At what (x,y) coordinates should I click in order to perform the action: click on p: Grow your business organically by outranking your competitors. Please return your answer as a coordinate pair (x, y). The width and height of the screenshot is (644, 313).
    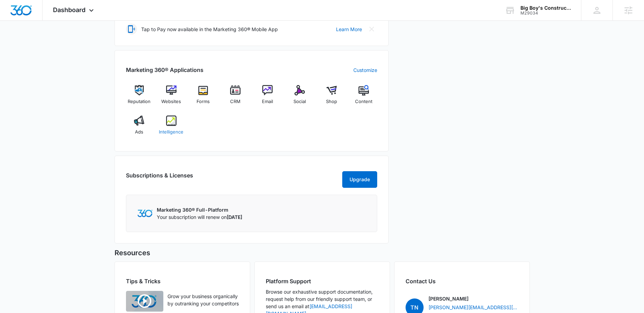
    Looking at the image, I should click on (203, 300).